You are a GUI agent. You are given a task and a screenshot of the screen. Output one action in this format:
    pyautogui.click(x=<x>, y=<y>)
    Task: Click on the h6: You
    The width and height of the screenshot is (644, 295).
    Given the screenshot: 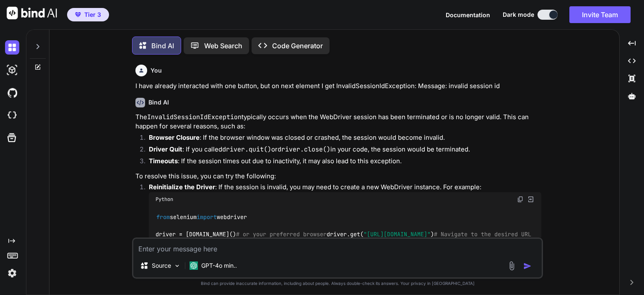 What is the action you would take?
    pyautogui.click(x=156, y=71)
    